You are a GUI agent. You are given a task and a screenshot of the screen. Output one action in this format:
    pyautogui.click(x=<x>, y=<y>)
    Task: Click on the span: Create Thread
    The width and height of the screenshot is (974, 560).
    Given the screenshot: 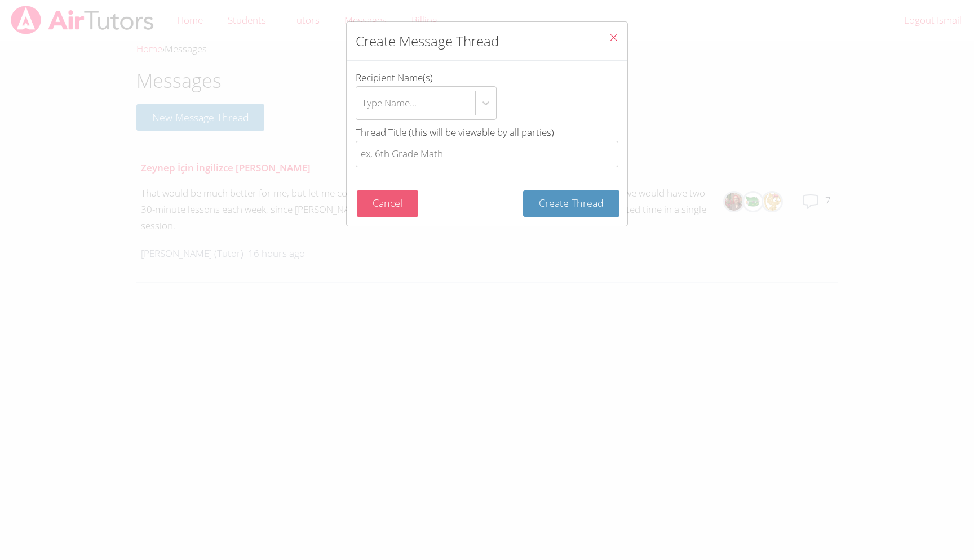 What is the action you would take?
    pyautogui.click(x=571, y=203)
    